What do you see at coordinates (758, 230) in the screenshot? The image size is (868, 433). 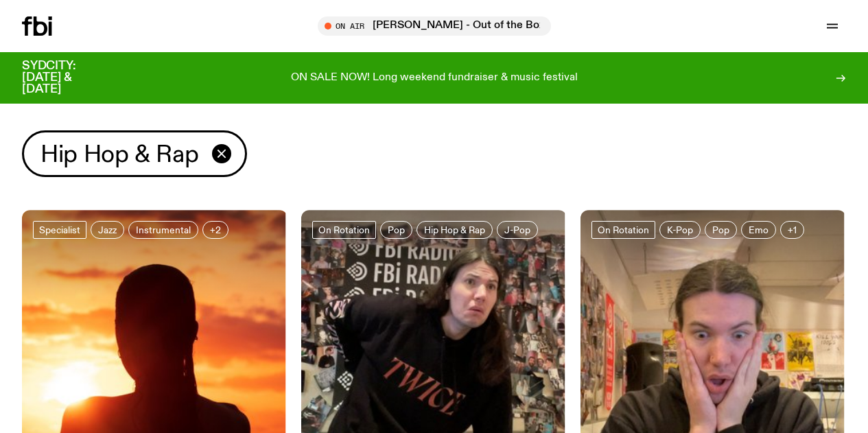 I see `a: Emo` at bounding box center [758, 230].